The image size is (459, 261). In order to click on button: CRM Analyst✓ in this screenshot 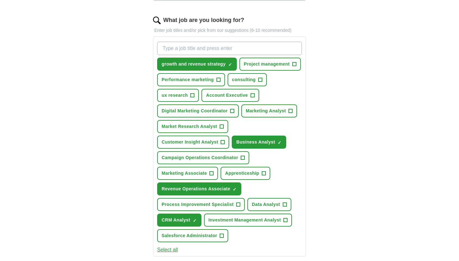, I will do `click(179, 220)`.